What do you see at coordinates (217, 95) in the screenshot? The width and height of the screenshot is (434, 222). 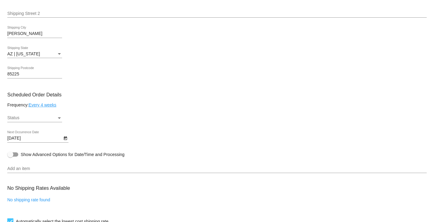 I see `h3: Scheduled Order Details` at bounding box center [217, 95].